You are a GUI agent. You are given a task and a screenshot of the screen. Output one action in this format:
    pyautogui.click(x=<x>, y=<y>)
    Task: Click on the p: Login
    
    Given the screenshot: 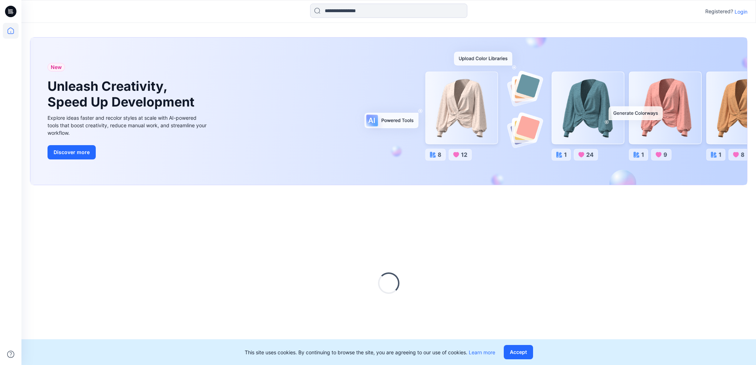 What is the action you would take?
    pyautogui.click(x=741, y=11)
    